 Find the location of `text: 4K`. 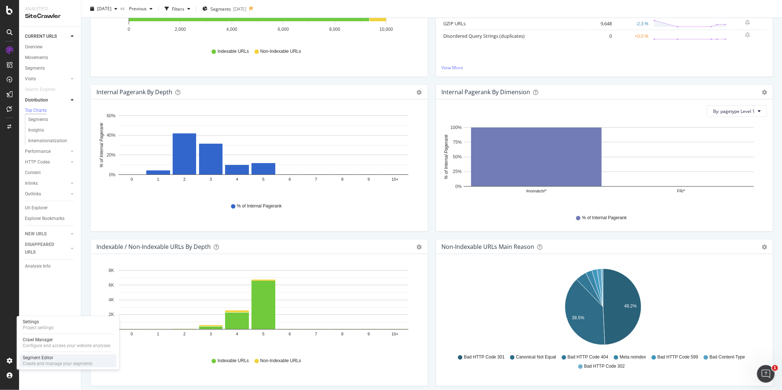

text: 4K is located at coordinates (111, 300).